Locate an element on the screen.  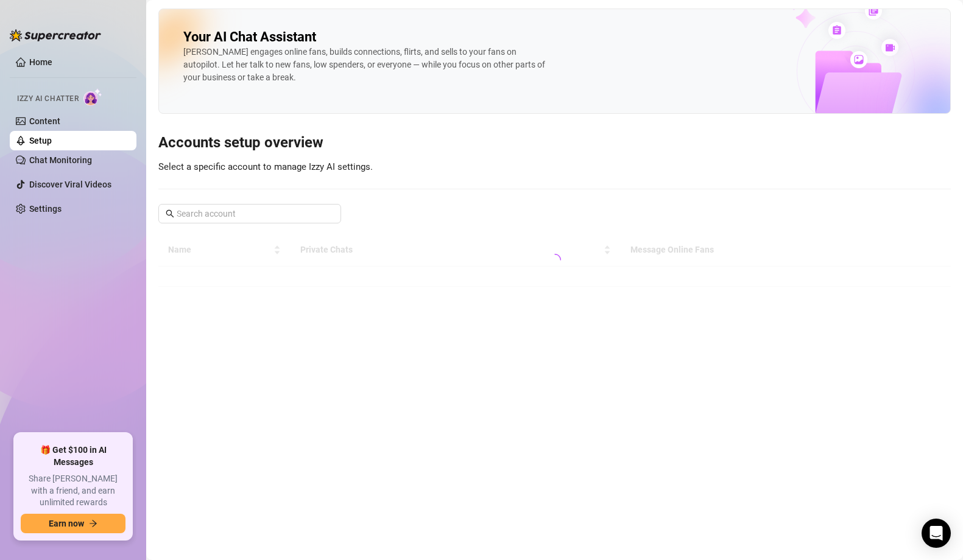
span: loading is located at coordinates (555, 260).